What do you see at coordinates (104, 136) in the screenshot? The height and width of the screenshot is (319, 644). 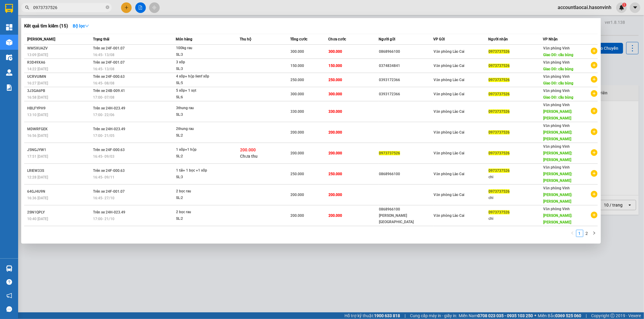 I see `span: 17:00 - 21/05` at bounding box center [104, 136].